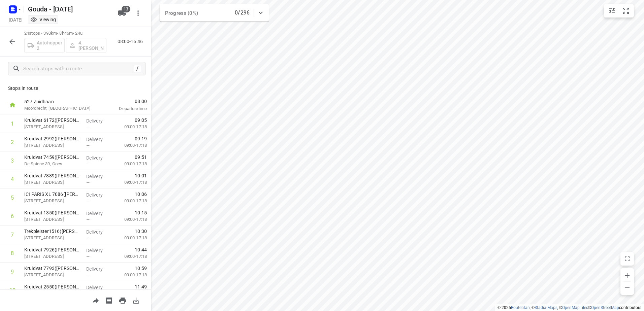 Image resolution: width=644 pixels, height=311 pixels. Describe the element at coordinates (43, 20) in the screenshot. I see `div: You are currently in view mode. To make any changes, go to edit project.` at that location.